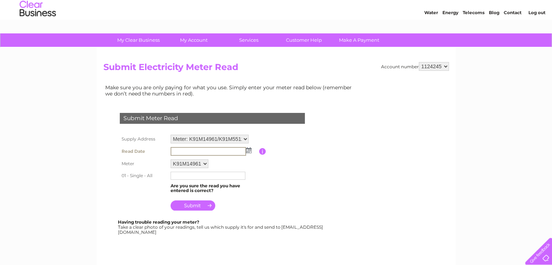  What do you see at coordinates (138, 40) in the screenshot?
I see `a: My Clear Business` at bounding box center [138, 40].